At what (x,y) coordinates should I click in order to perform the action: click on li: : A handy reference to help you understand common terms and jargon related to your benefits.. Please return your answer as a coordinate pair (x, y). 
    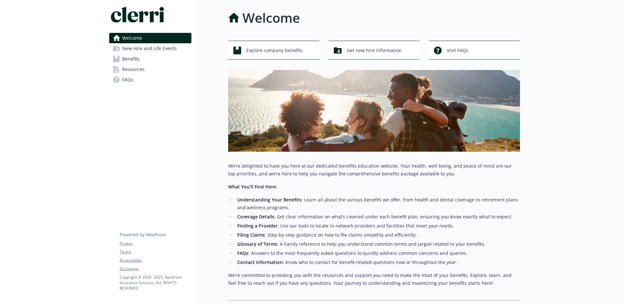
    Looking at the image, I should click on (378, 244).